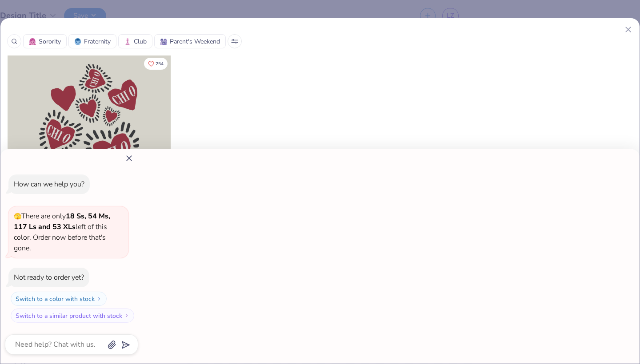  What do you see at coordinates (49, 184) in the screenshot?
I see `div: How can we help you?` at bounding box center [49, 184].